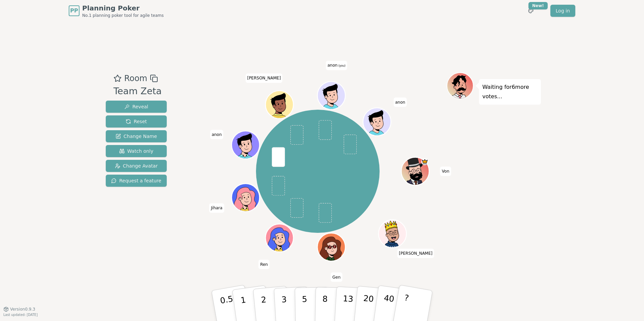 The image size is (644, 321). I want to click on a: Log in, so click(563, 11).